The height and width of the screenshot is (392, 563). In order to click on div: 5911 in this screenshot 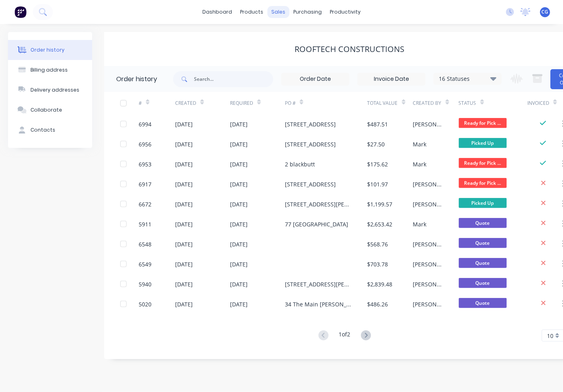, I will do `click(145, 225)`.